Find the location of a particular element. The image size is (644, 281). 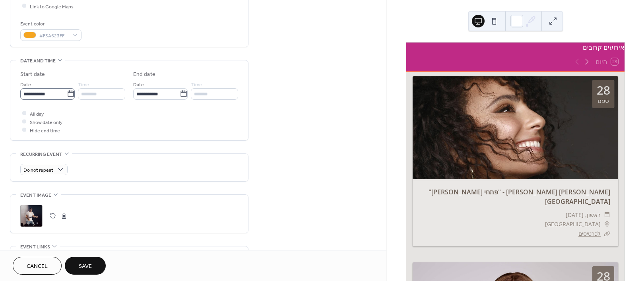

div: Event color is located at coordinates (50, 24).